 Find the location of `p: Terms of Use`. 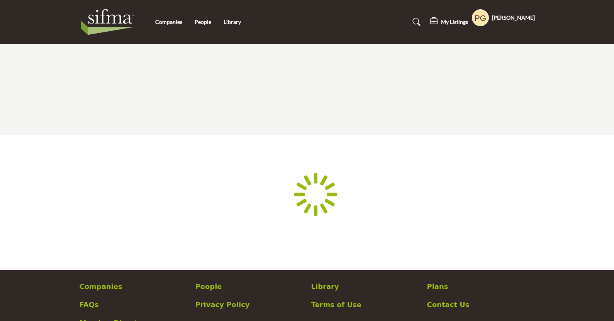

p: Terms of Use is located at coordinates (365, 304).